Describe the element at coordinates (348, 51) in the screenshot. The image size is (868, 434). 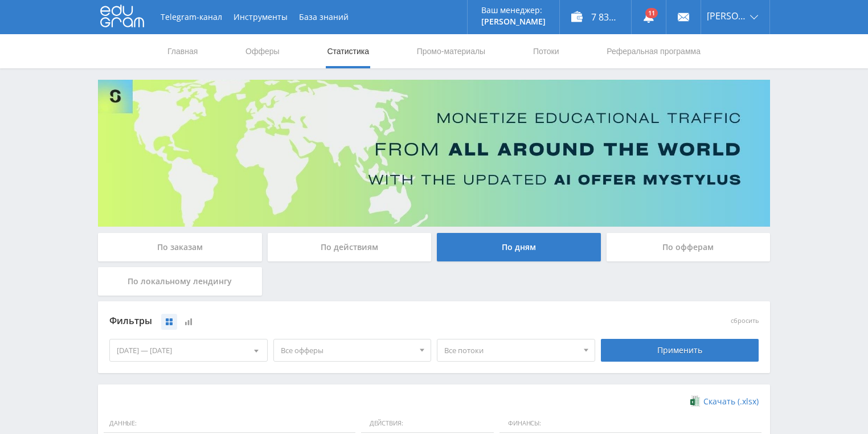
I see `a: Статистика` at that location.